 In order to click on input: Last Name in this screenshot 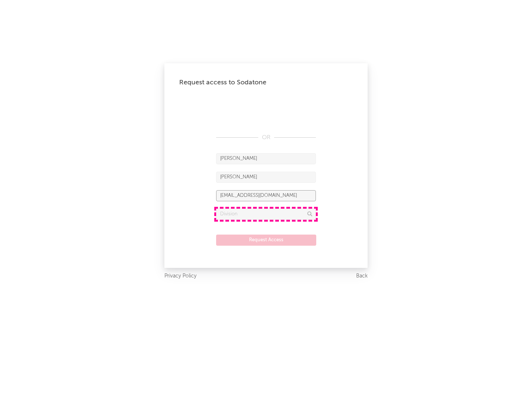, I will do `click(266, 178)`.